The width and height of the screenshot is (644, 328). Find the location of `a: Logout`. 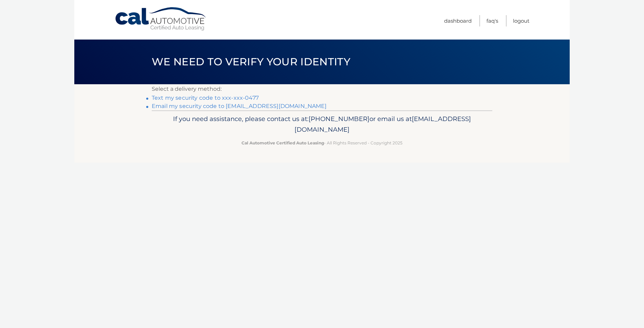

a: Logout is located at coordinates (521, 20).